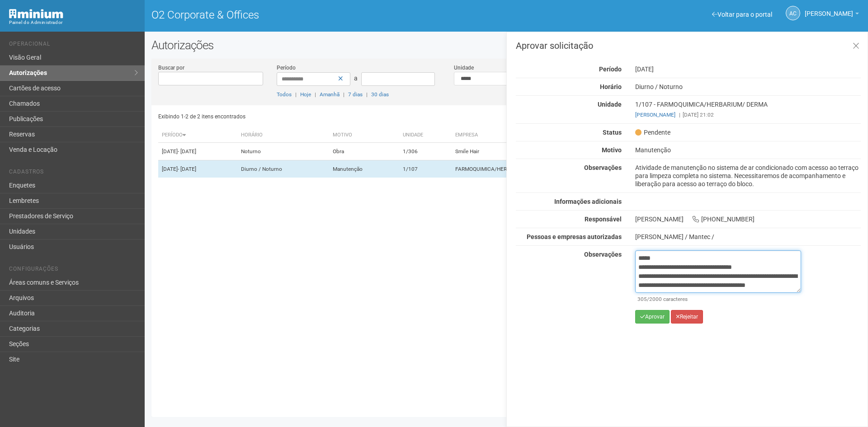 The image size is (868, 427). What do you see at coordinates (326, 15) in the screenshot?
I see `h1: O2 Corporate & Offices` at bounding box center [326, 15].